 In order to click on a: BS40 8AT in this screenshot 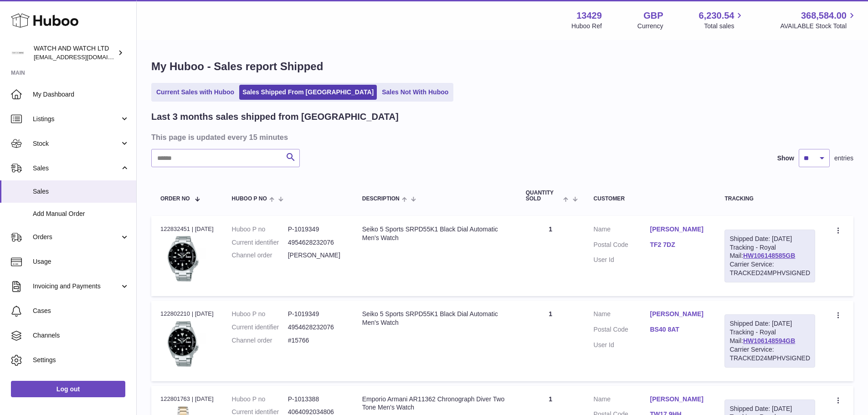, I will do `click(679, 329)`.